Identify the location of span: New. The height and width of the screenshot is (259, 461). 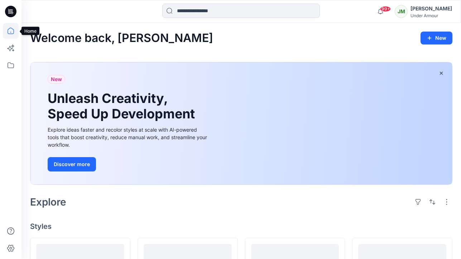
(56, 79).